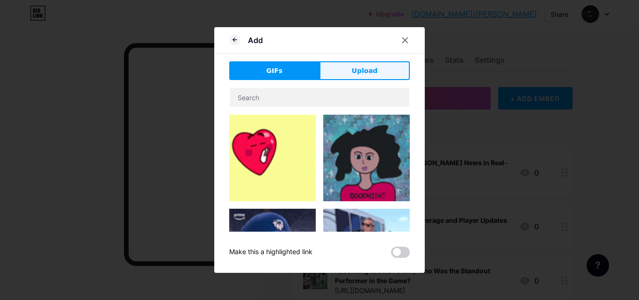 The width and height of the screenshot is (639, 300). Describe the element at coordinates (274, 71) in the screenshot. I see `span: GIFs` at that location.